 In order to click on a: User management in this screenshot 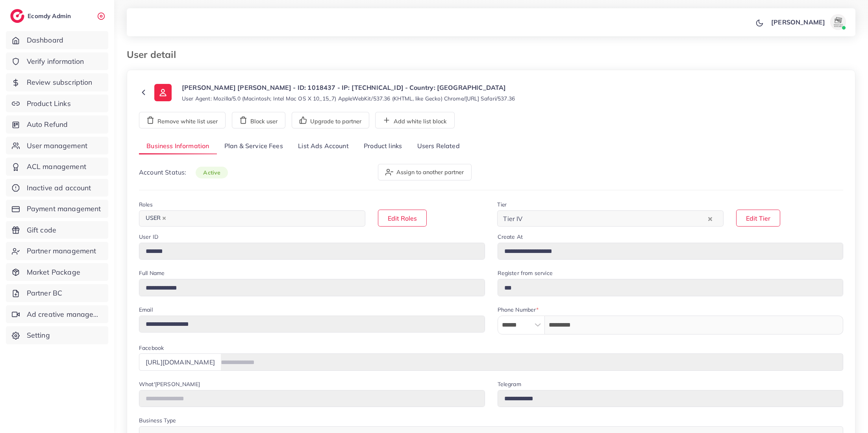, I will do `click(57, 146)`.